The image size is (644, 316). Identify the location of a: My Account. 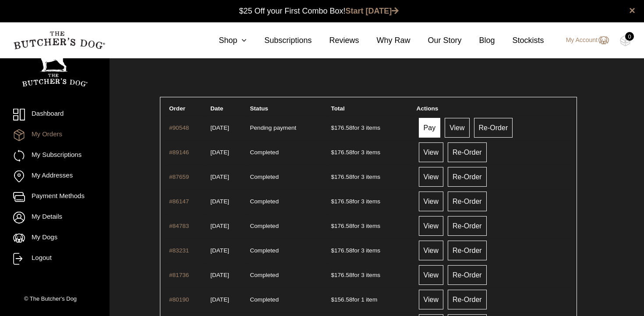
(583, 40).